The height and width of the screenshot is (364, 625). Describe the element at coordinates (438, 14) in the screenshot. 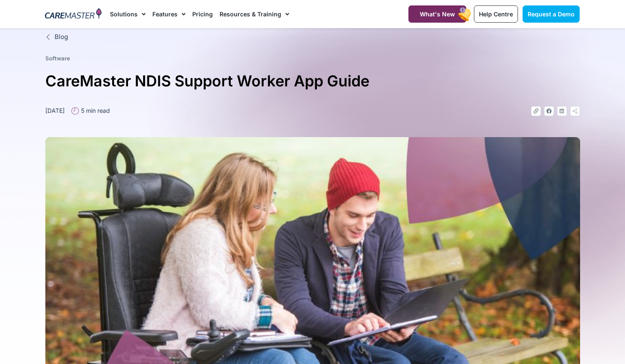

I see `a: What's New` at that location.